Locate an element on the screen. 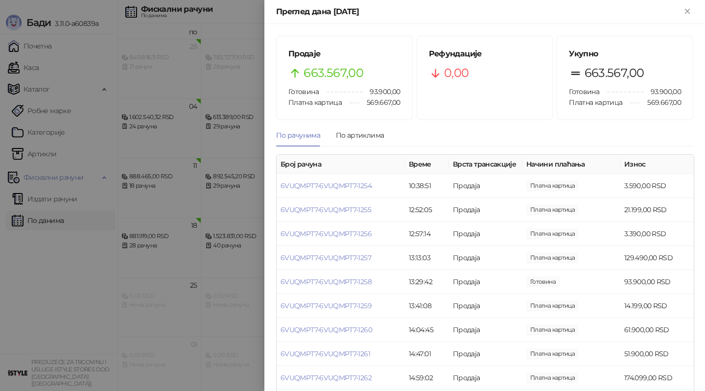 Image resolution: width=705 pixels, height=391 pixels. td: 14.199,00 RSD is located at coordinates (657, 306).